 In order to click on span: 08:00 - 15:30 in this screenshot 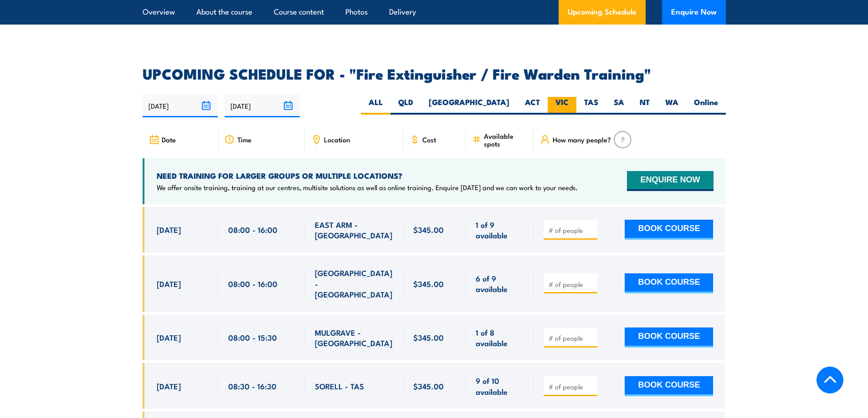, I will do `click(252, 337)`.